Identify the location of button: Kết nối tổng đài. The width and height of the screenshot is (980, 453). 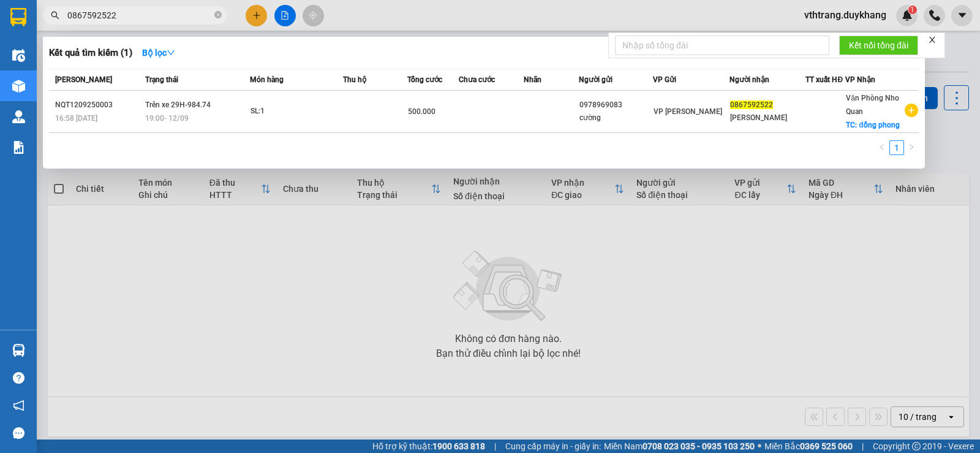
(879, 45).